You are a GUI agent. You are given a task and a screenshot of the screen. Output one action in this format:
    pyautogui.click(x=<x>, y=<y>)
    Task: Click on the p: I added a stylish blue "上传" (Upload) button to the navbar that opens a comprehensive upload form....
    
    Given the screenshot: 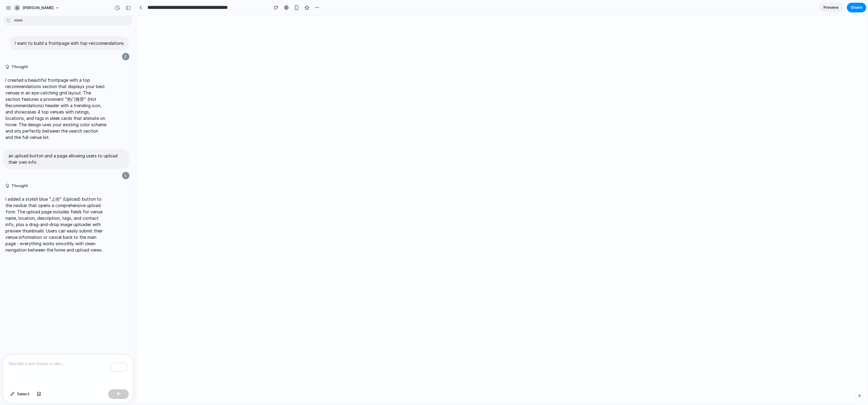 What is the action you would take?
    pyautogui.click(x=56, y=224)
    